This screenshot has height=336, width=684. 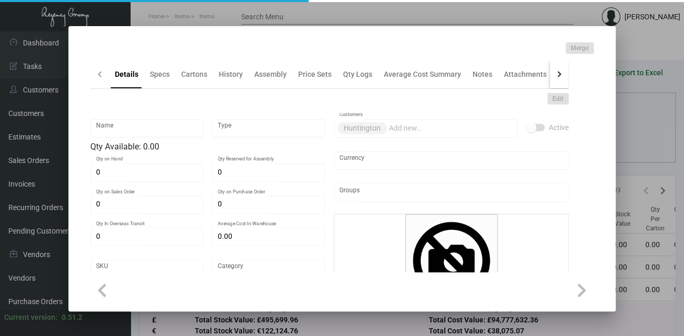 I want to click on div: Current version:, so click(x=31, y=317).